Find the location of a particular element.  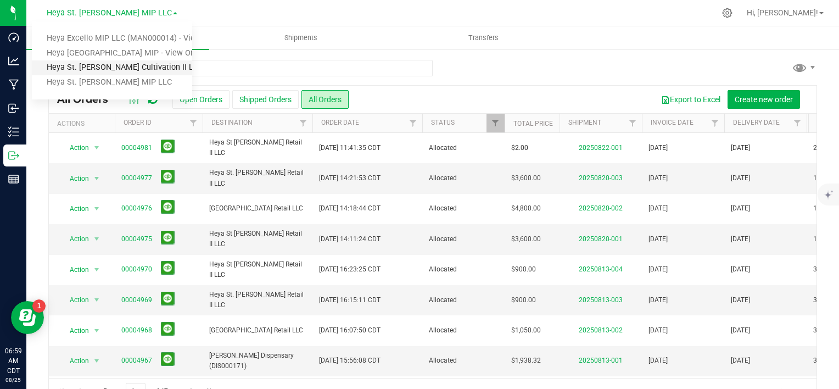

span: 1400 is located at coordinates (821, 208).